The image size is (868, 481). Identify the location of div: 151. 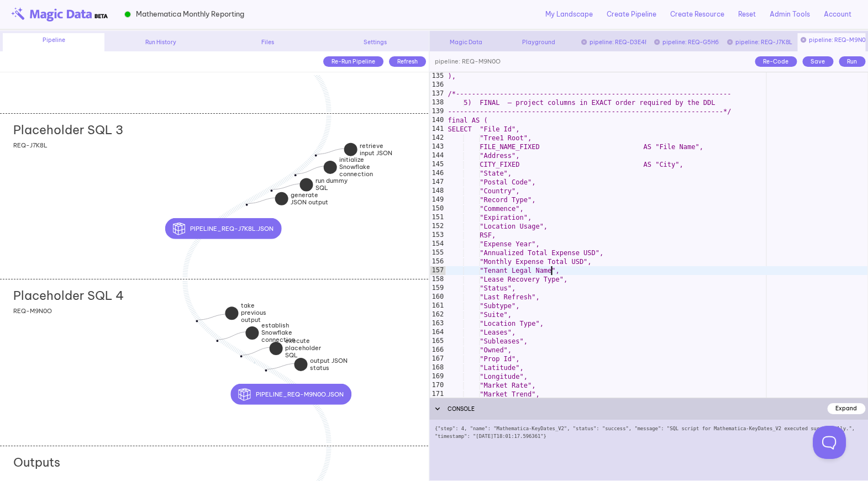
(438, 218).